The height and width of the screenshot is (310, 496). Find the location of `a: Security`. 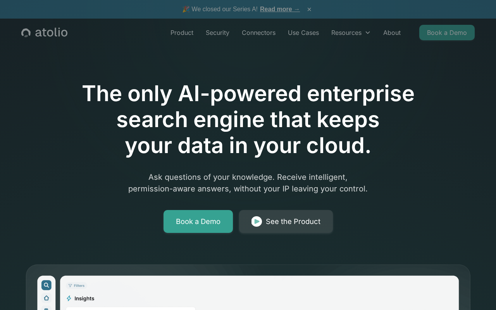

a: Security is located at coordinates (218, 33).